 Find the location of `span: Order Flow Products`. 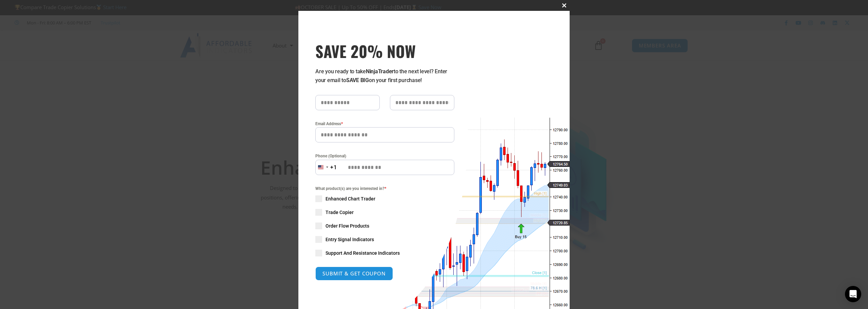

span: Order Flow Products is located at coordinates (348, 226).